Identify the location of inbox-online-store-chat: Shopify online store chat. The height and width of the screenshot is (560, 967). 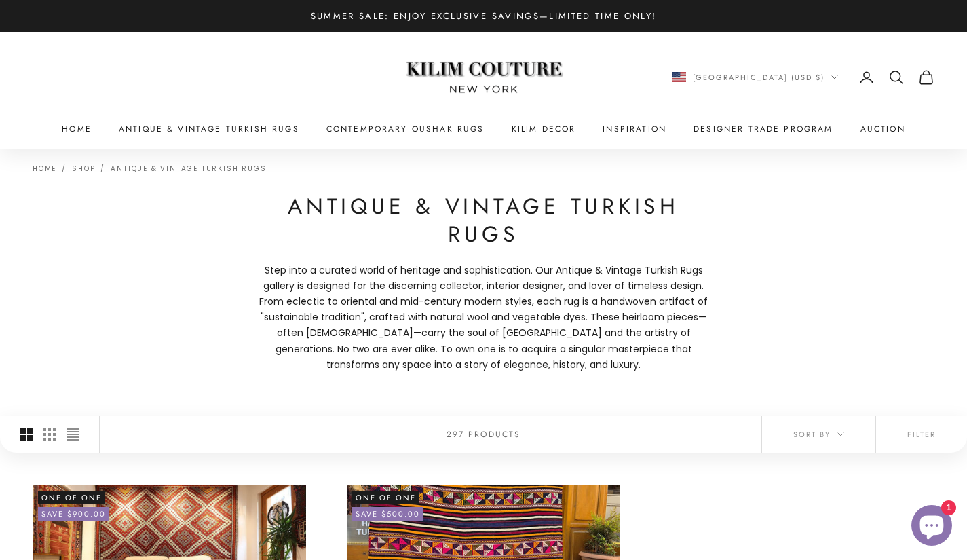
(932, 527).